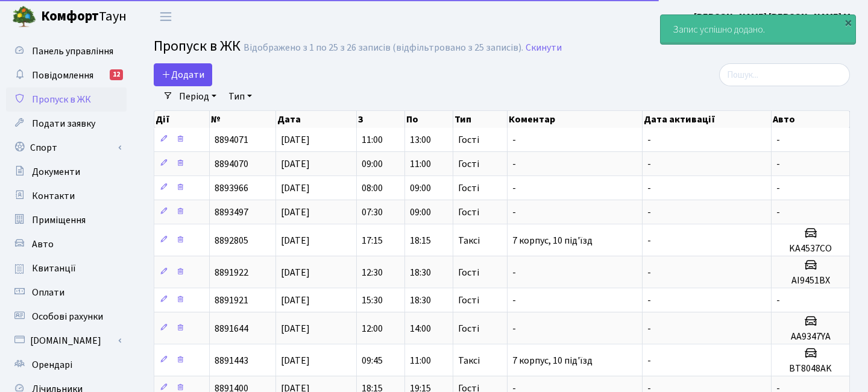 The width and height of the screenshot is (868, 392). I want to click on span: Контакти, so click(53, 196).